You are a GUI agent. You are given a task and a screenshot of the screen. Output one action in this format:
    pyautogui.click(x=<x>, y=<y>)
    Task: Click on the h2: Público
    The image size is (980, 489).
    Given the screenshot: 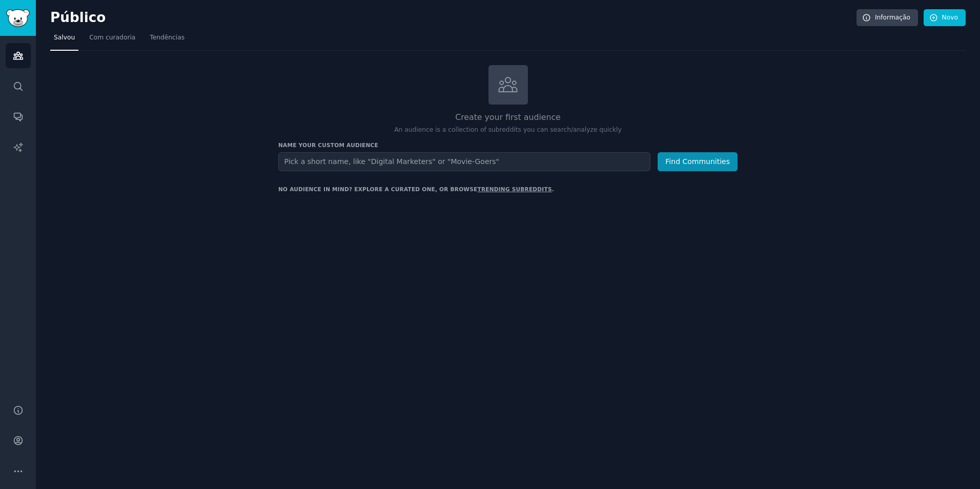 What is the action you would take?
    pyautogui.click(x=453, y=18)
    